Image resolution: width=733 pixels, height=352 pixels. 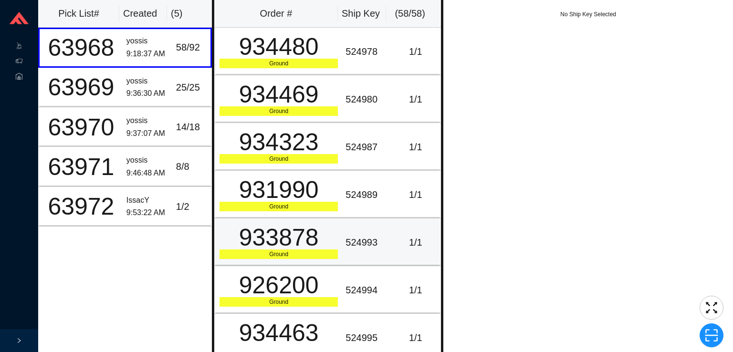 What do you see at coordinates (191, 47) in the screenshot?
I see `div: 58 / 92` at bounding box center [191, 47].